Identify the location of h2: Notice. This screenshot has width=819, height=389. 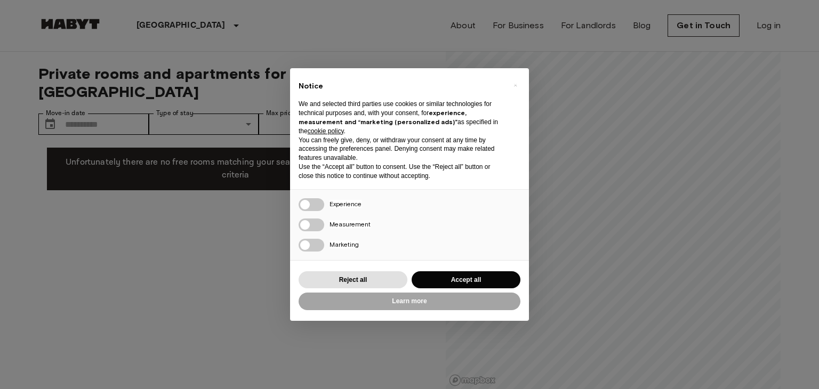
(401, 86).